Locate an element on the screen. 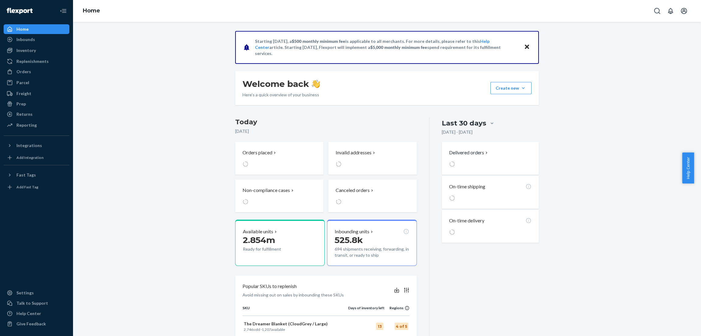  p: Canceled orders is located at coordinates (352, 190).